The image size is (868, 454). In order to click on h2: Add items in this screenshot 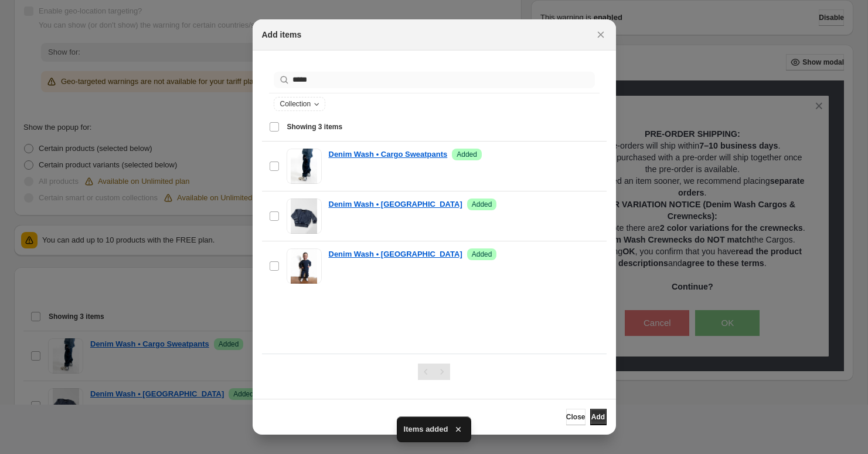, I will do `click(282, 35)`.